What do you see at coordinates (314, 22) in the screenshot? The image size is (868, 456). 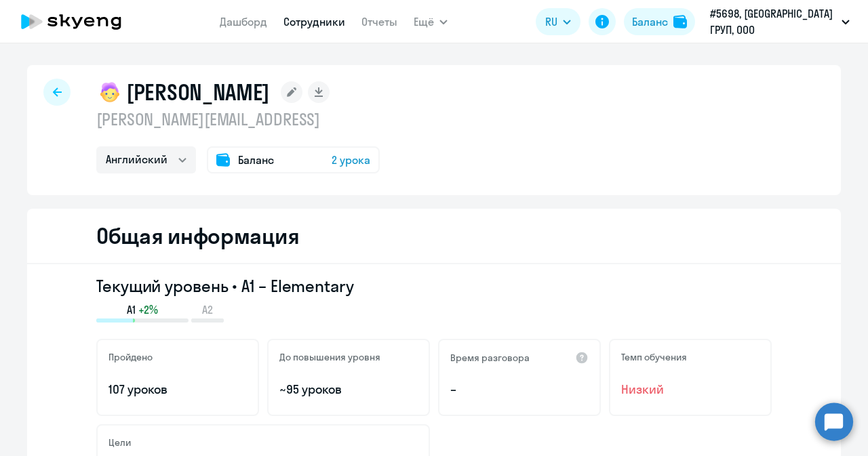 I see `a: Сотрудники` at bounding box center [314, 22].